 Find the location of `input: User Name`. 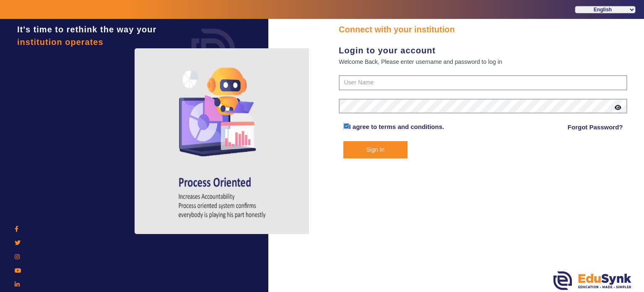

input: User Name is located at coordinates (483, 83).